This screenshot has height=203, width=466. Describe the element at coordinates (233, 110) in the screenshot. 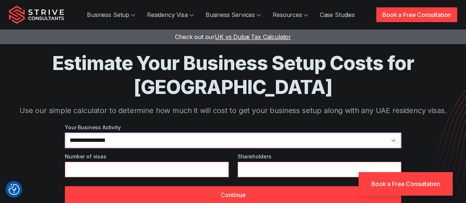

I see `p: Use our simple calculator to determine how much it will cost to get your business setup along wit...` at that location.